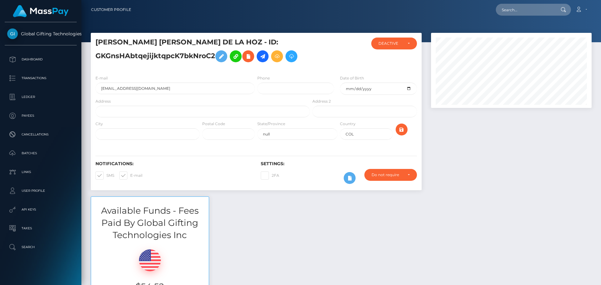  What do you see at coordinates (41, 191) in the screenshot?
I see `a: User Profile` at bounding box center [41, 191].